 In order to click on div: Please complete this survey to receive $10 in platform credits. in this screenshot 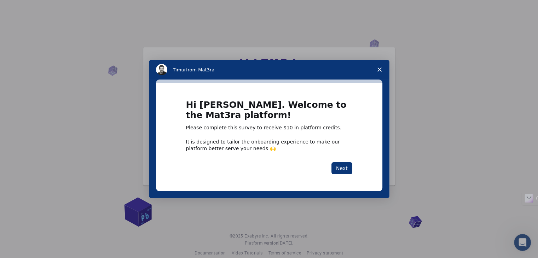, I will do `click(269, 128)`.